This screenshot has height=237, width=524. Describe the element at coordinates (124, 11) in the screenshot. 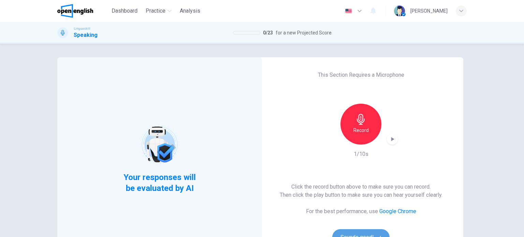

I see `a: Dashboard` at that location.